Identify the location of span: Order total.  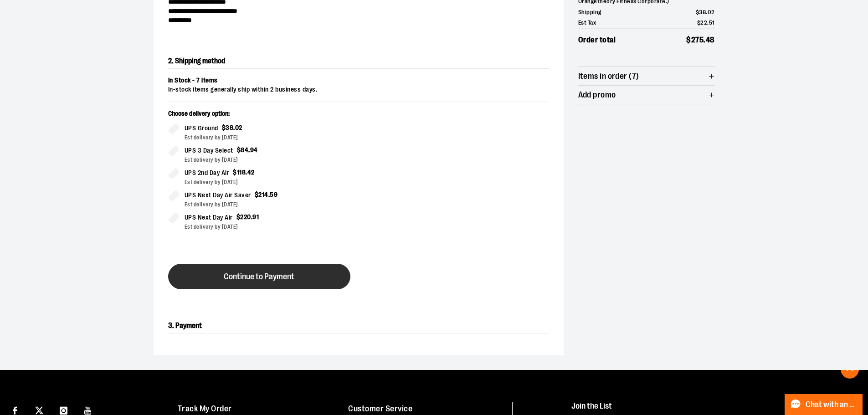
(597, 40).